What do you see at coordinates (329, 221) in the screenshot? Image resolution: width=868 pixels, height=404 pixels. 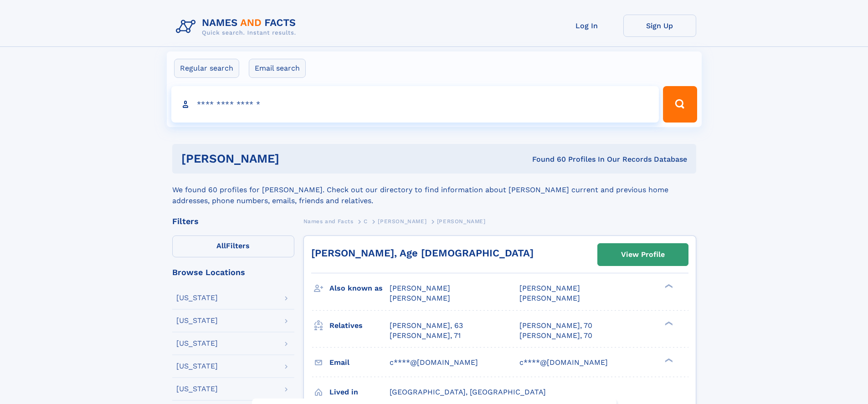 I see `a: Names and Facts` at bounding box center [329, 221].